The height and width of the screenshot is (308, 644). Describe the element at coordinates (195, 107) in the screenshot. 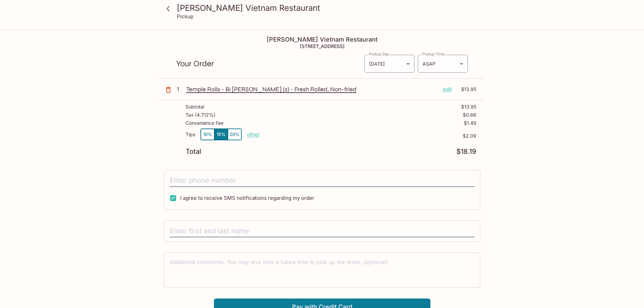

I see `p: Subtotal` at that location.